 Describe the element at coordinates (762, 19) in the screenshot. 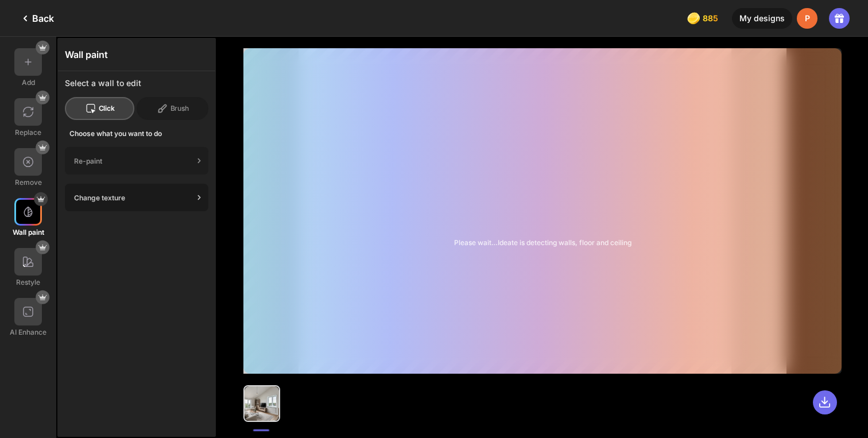

I see `div: My designs` at that location.